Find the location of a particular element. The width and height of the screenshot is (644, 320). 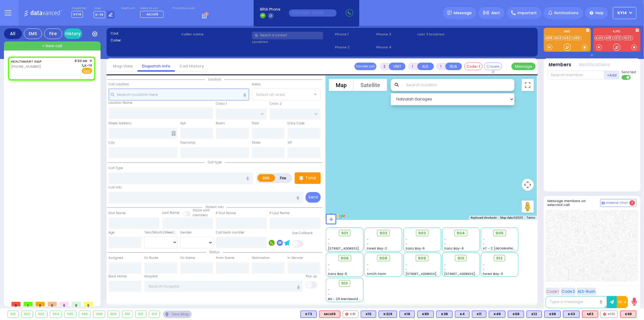

button: Toggle fullscreen view is located at coordinates (528, 85).